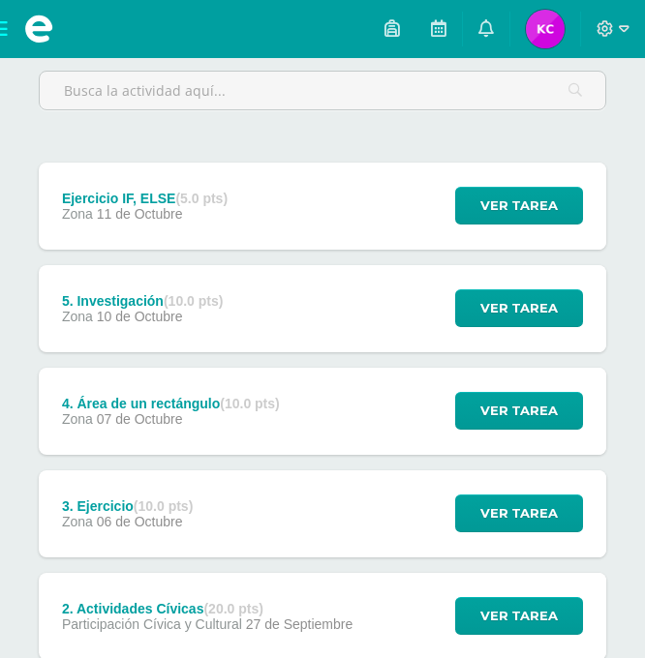  I want to click on span: 07 de Octubre, so click(139, 419).